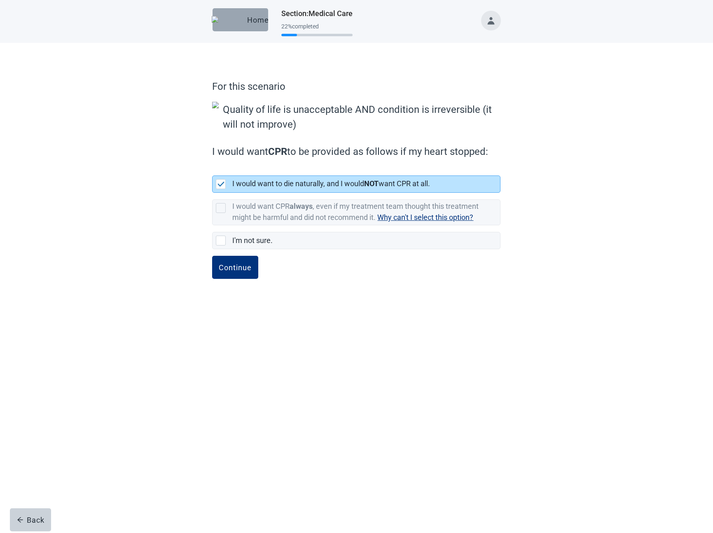  I want to click on div: Back, so click(30, 520).